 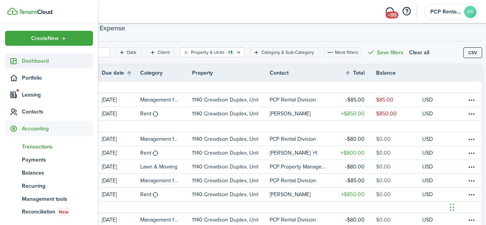 I want to click on span: Portfolio, so click(x=57, y=78).